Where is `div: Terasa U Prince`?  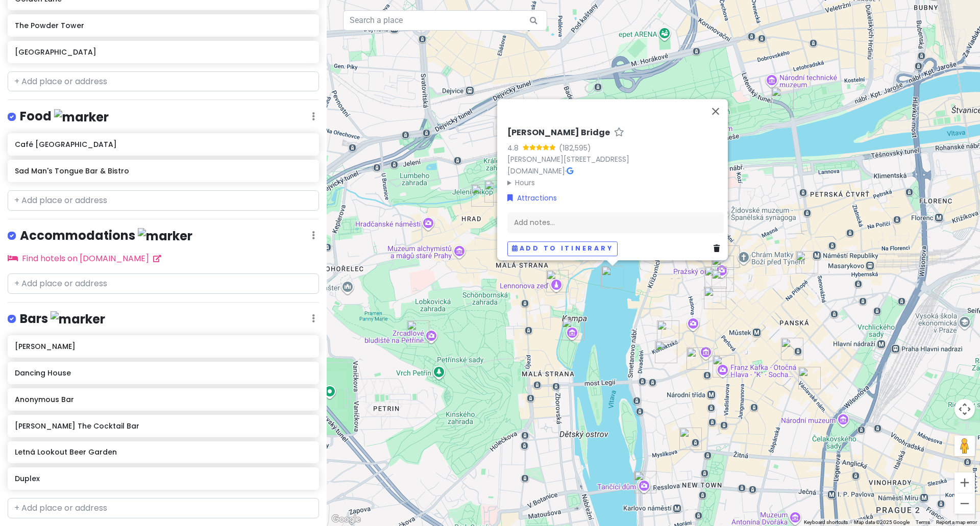
div: Terasa U Prince is located at coordinates (716, 277).